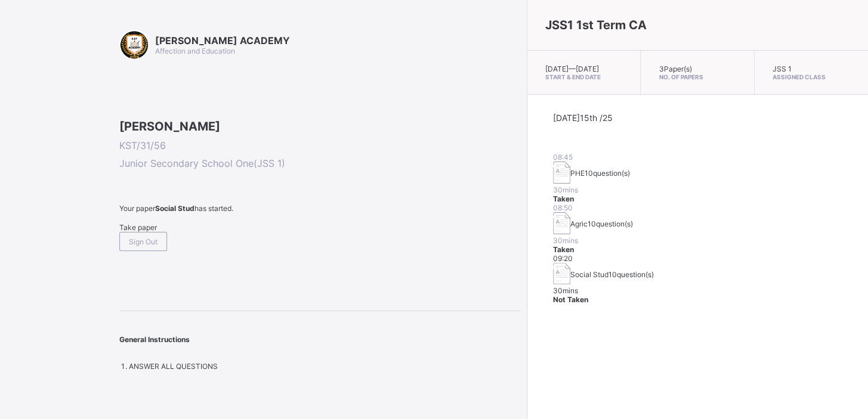 This screenshot has width=868, height=419. I want to click on span: Social Stud, so click(589, 274).